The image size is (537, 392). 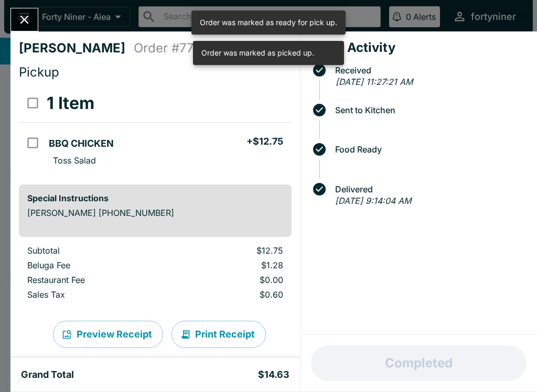 What do you see at coordinates (178, 48) in the screenshot?
I see `h4: Order # 772413` at bounding box center [178, 48].